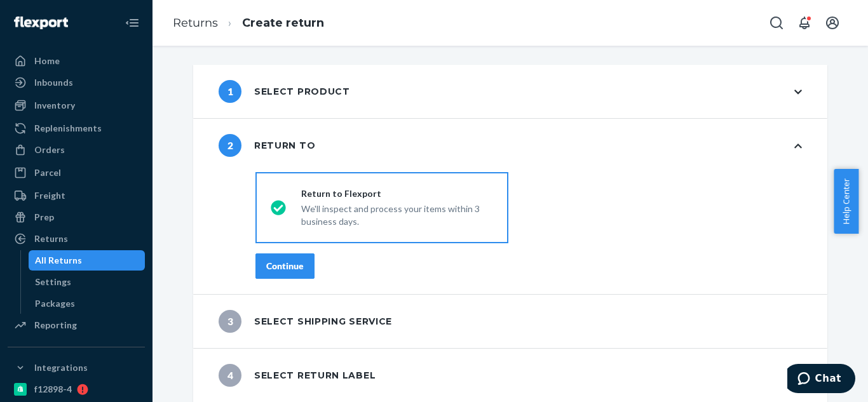  What do you see at coordinates (77, 325) in the screenshot?
I see `a: Reporting` at bounding box center [77, 325].